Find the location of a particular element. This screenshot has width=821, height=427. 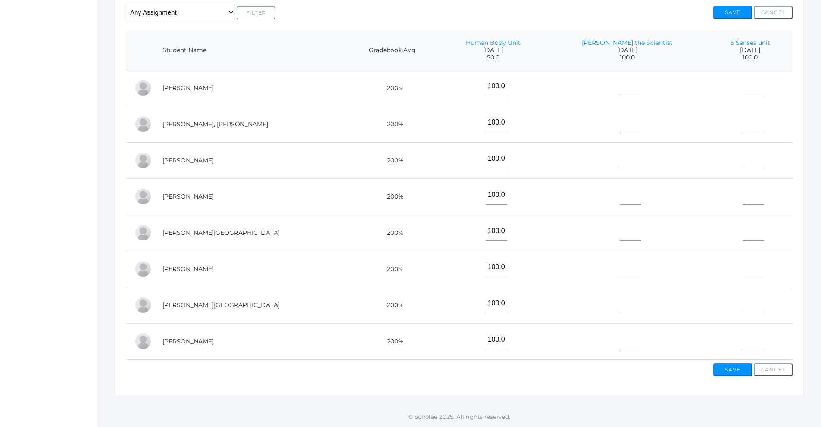

div: Macy Hardisty is located at coordinates (143, 160).